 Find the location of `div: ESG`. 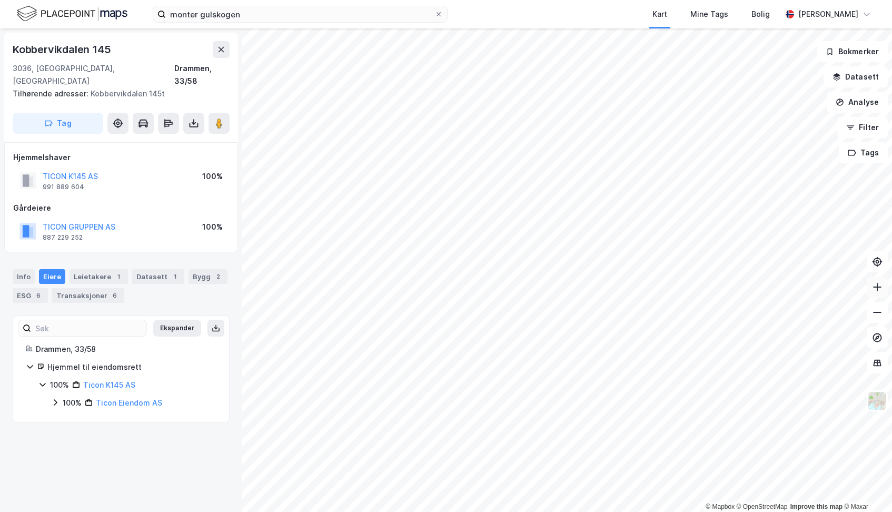

div: ESG is located at coordinates (30, 295).